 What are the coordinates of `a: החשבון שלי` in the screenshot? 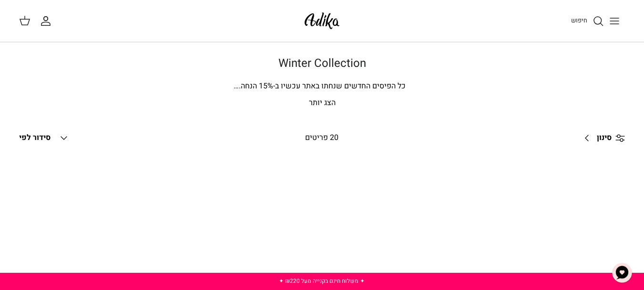 It's located at (47, 21).